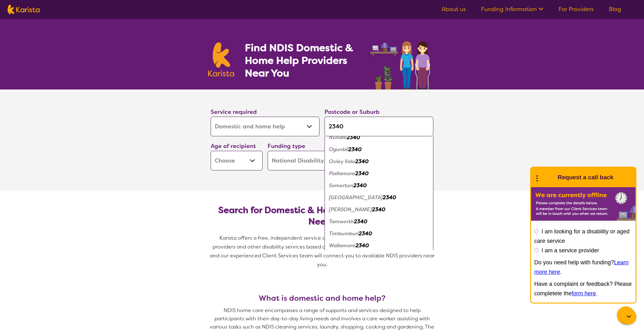  What do you see at coordinates (352, 112) in the screenshot?
I see `label: Postcode or Suburb` at bounding box center [352, 112].